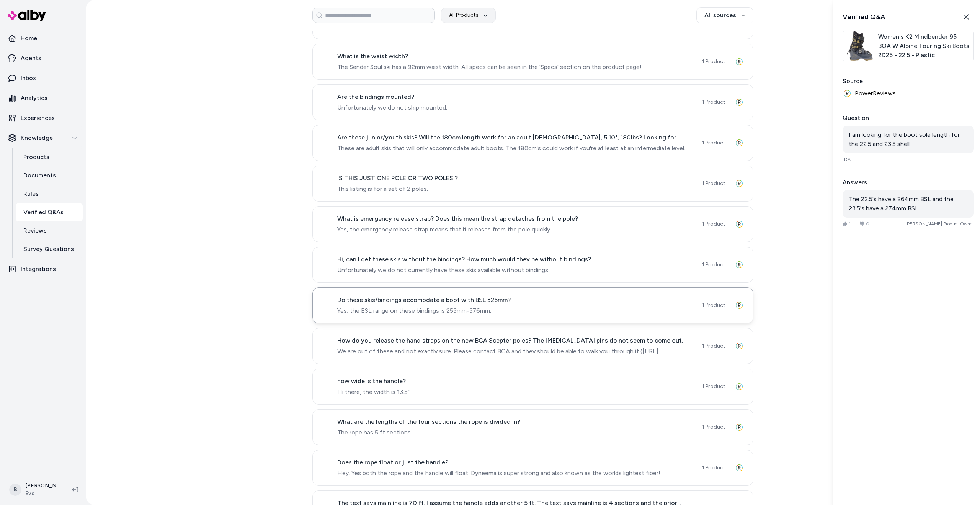 Image resolution: width=980 pixels, height=505 pixels. What do you see at coordinates (43, 58) in the screenshot?
I see `a: Agents` at bounding box center [43, 58].